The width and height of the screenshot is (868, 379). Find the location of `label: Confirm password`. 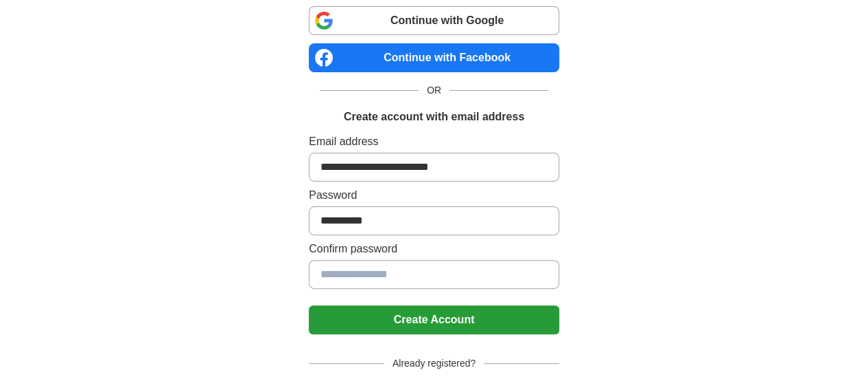

label: Confirm password is located at coordinates (434, 249).